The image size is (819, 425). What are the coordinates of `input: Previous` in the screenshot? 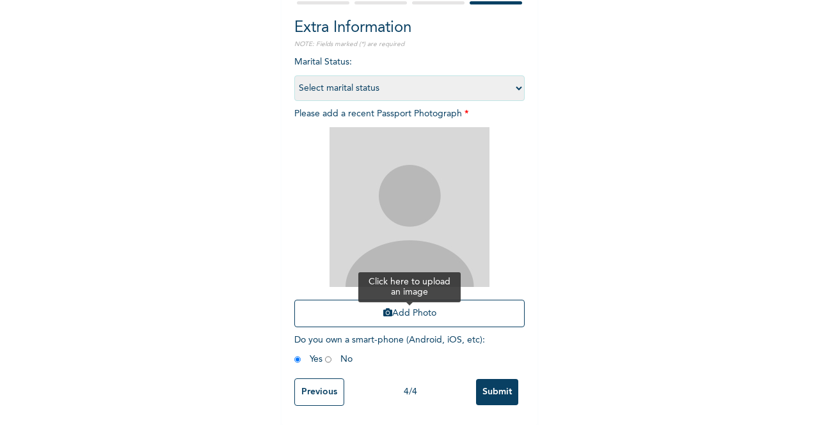 It's located at (319, 392).